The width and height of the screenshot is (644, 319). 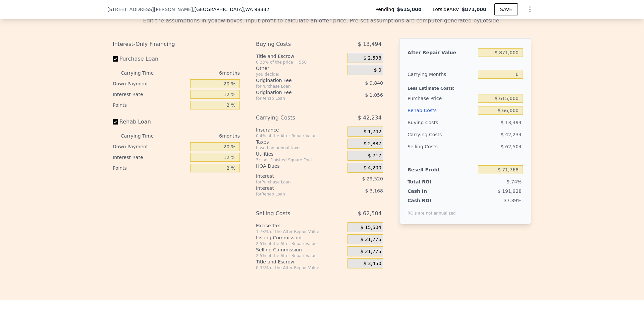 What do you see at coordinates (373, 179) in the screenshot?
I see `span: $ 29,520` at bounding box center [373, 179].